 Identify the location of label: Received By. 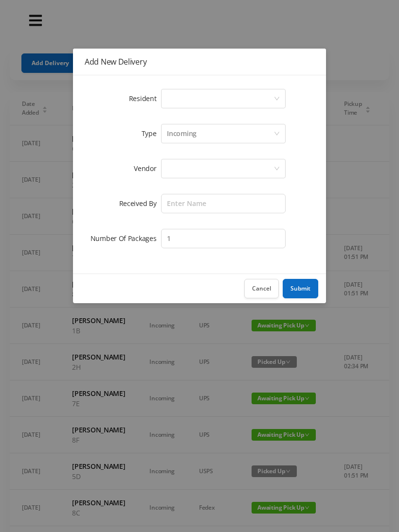
(140, 203).